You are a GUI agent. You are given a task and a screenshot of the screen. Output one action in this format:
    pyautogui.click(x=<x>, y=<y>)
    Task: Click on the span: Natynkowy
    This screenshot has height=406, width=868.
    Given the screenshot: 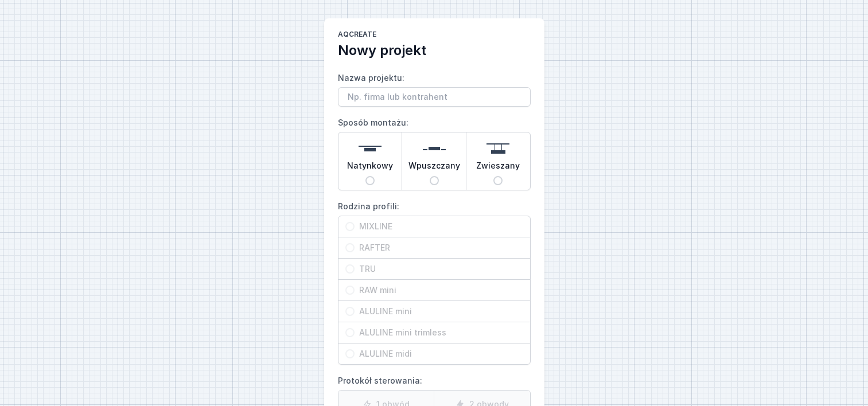 What is the action you would take?
    pyautogui.click(x=370, y=168)
    